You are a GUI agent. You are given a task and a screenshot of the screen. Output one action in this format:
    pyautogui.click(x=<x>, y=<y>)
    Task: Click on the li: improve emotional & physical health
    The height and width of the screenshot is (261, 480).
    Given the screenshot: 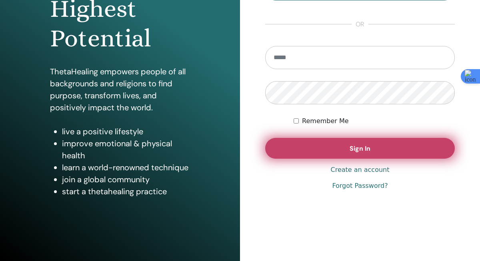 What is the action you would take?
    pyautogui.click(x=126, y=150)
    